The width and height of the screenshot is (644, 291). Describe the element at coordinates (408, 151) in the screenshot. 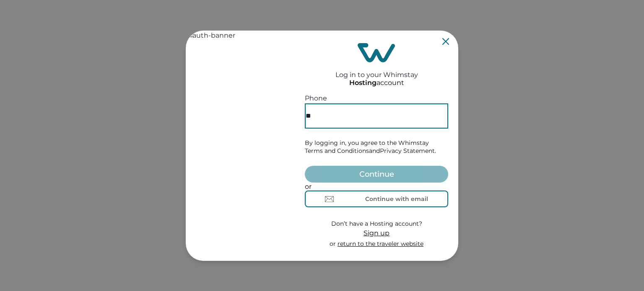

I see `a: Privacy Statement.` at that location.